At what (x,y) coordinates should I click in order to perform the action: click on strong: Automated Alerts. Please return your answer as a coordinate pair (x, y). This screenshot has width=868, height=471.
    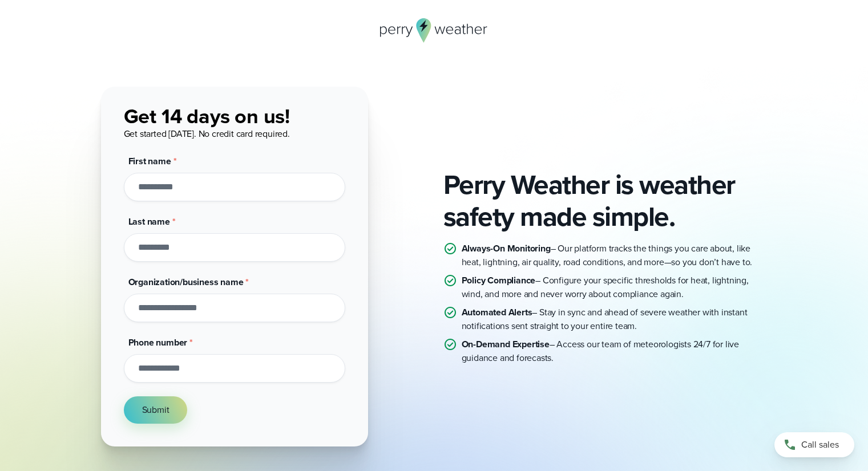
    Looking at the image, I should click on (497, 312).